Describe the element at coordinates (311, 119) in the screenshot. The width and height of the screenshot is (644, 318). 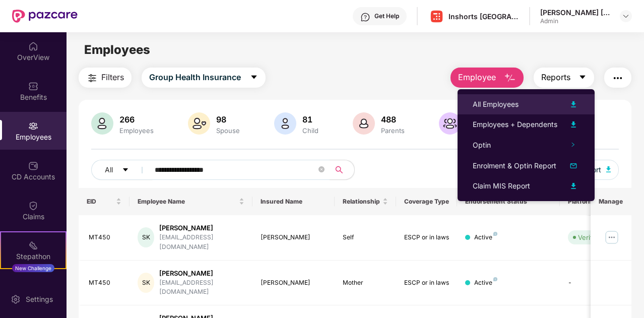
I see `div: 81` at that location.